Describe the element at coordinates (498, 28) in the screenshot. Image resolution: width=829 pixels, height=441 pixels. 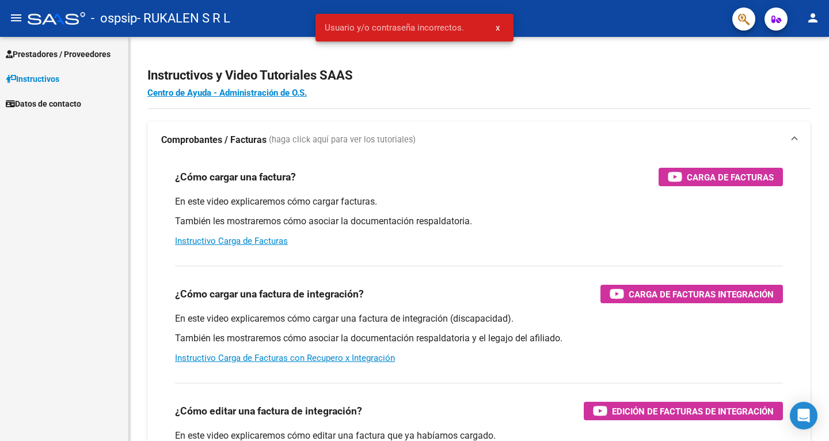
I see `button: x` at that location.